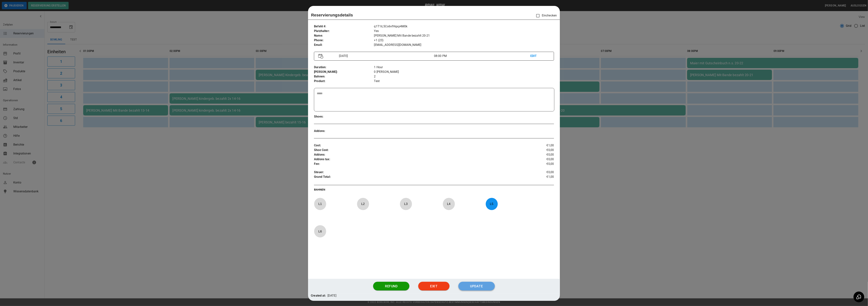 The height and width of the screenshot is (306, 868). I want to click on p: q1T1iL5Co6vfHqxp4M0k, so click(464, 26).